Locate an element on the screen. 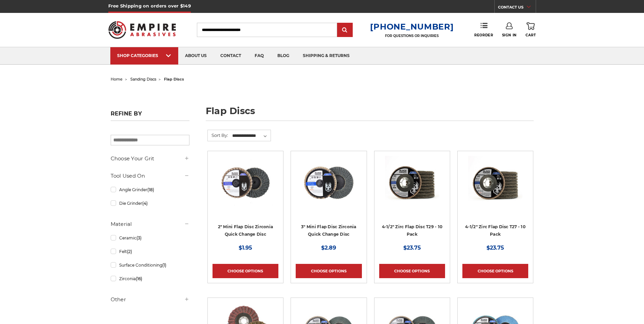  a: Felt is located at coordinates (150, 251).